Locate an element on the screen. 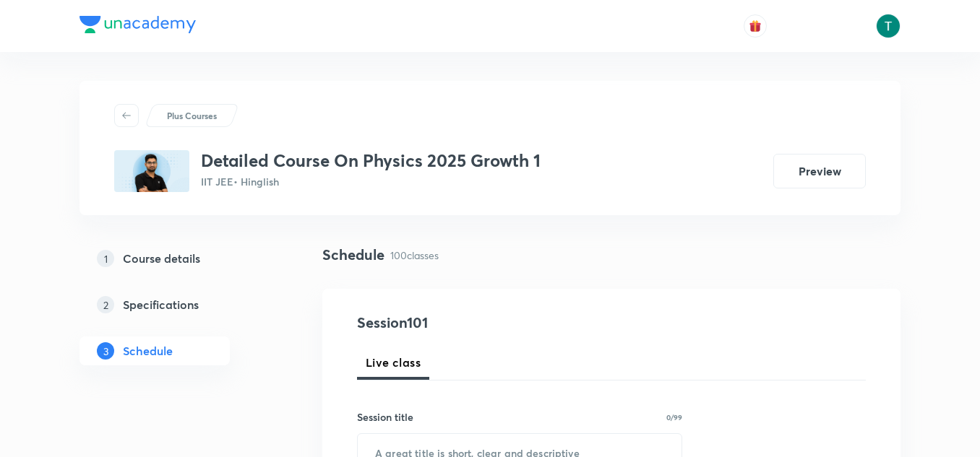 This screenshot has height=457, width=980. p: 2 is located at coordinates (106, 305).